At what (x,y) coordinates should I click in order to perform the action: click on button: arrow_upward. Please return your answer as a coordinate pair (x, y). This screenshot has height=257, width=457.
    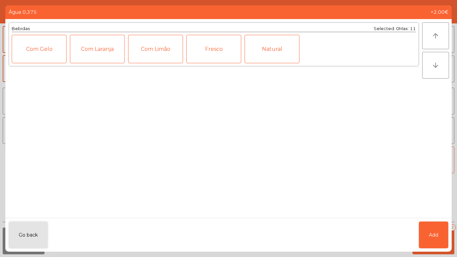
    Looking at the image, I should click on (436, 36).